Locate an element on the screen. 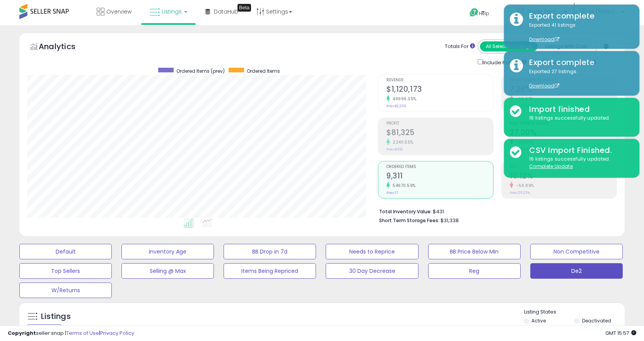  button: Selling @ Max is located at coordinates (167, 271).